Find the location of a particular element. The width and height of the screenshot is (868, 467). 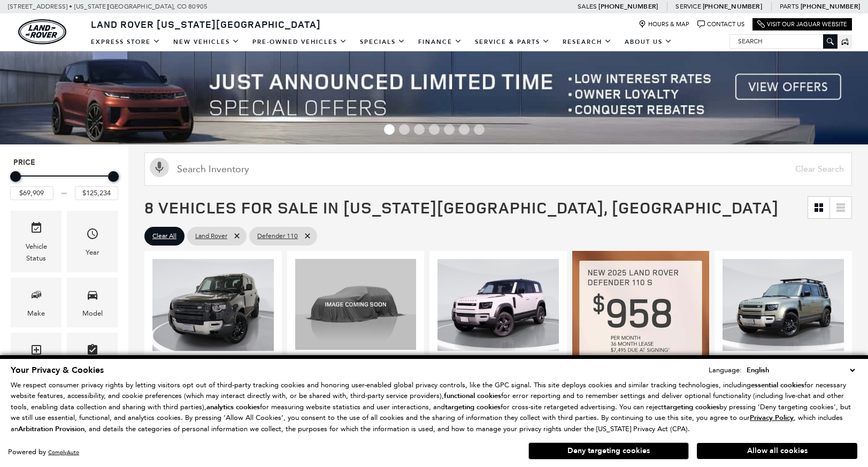

a: EXPRESS STORE is located at coordinates (126, 41).